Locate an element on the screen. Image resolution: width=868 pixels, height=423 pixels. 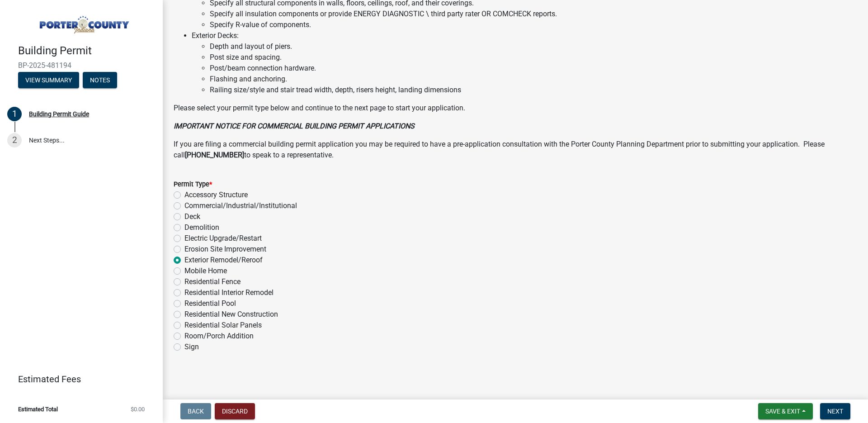
label: Deck is located at coordinates (192, 217).